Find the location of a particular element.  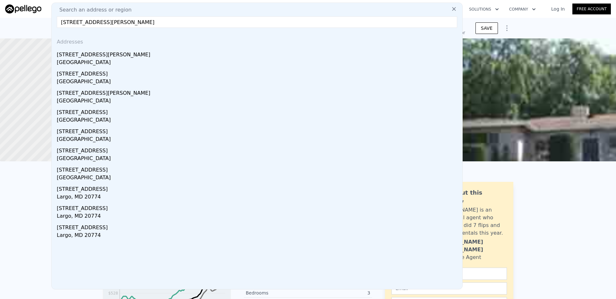

button: SAVE is located at coordinates (486, 28).